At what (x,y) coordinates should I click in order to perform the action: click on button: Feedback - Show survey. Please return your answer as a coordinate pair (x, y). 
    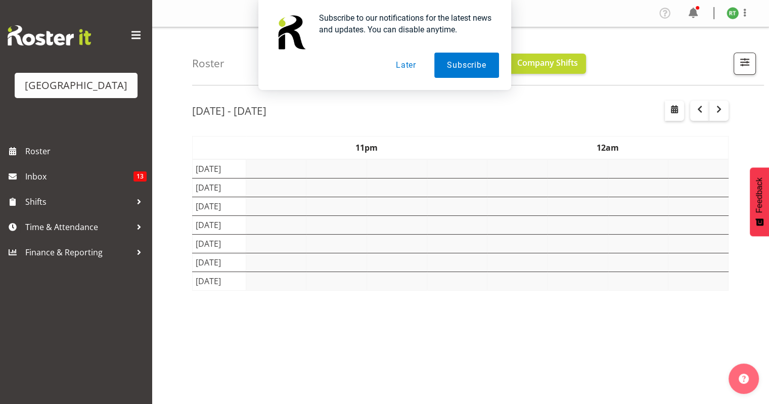
    Looking at the image, I should click on (760, 202).